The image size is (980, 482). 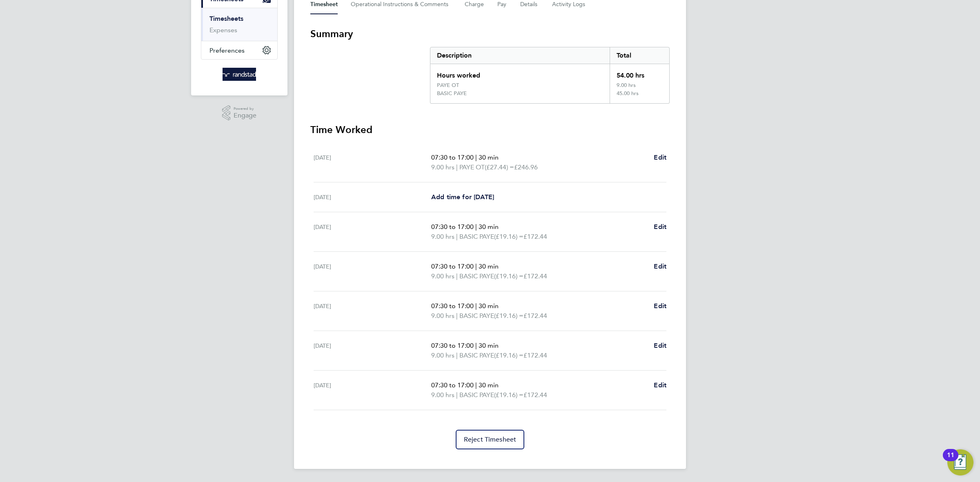 What do you see at coordinates (239, 113) in the screenshot?
I see `a: Powered byEngage` at bounding box center [239, 113].